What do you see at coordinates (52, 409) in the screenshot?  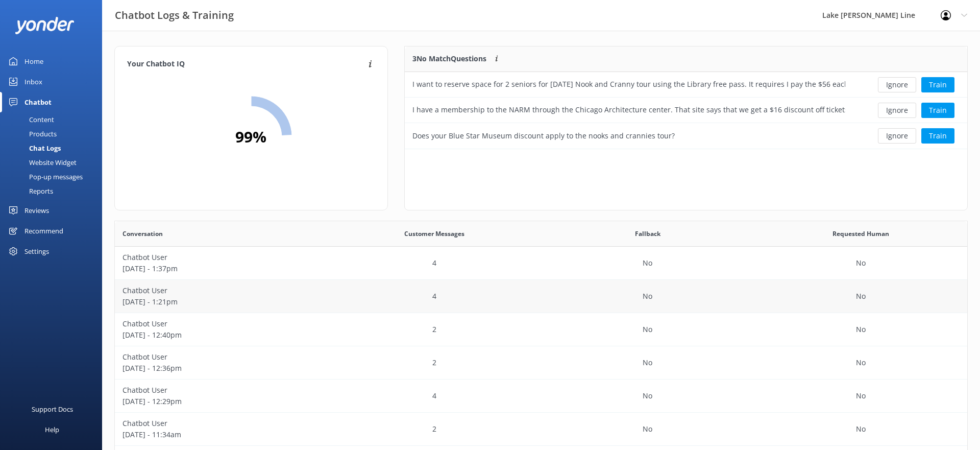 I see `div: Support Docs` at bounding box center [52, 409].